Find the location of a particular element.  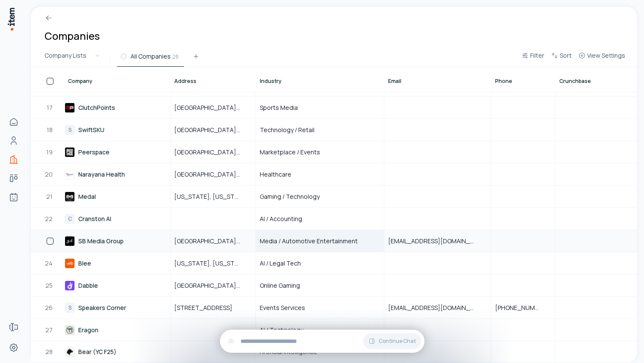

span: Filter is located at coordinates (537, 56).